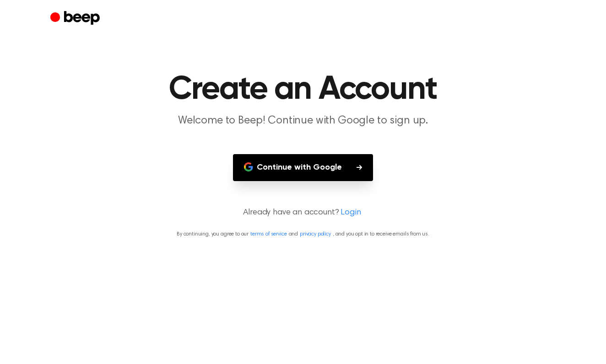  Describe the element at coordinates (303, 121) in the screenshot. I see `p: Welcome to Beep! Continue with Google to sign up.` at that location.